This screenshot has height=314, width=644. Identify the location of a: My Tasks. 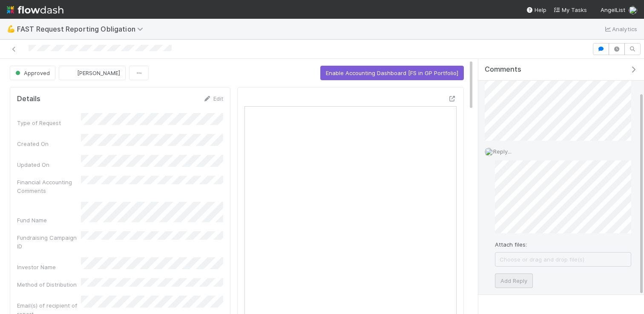
(570, 10).